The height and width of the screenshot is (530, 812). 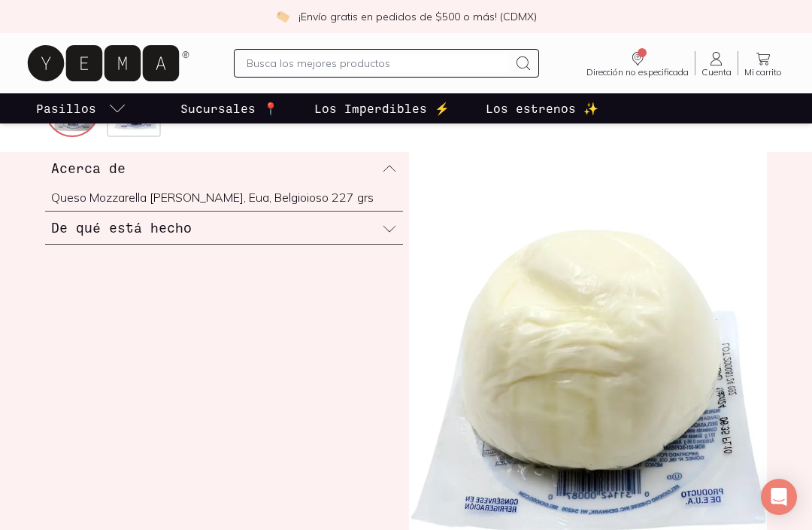 I want to click on p: Los estrenos ✨, so click(x=542, y=108).